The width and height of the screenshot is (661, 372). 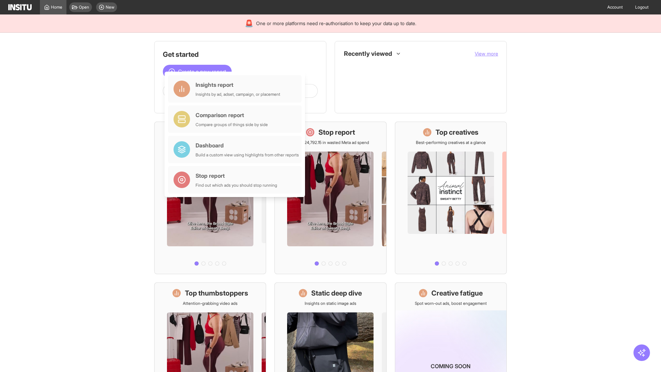 What do you see at coordinates (84, 7) in the screenshot?
I see `span: Open` at bounding box center [84, 7].